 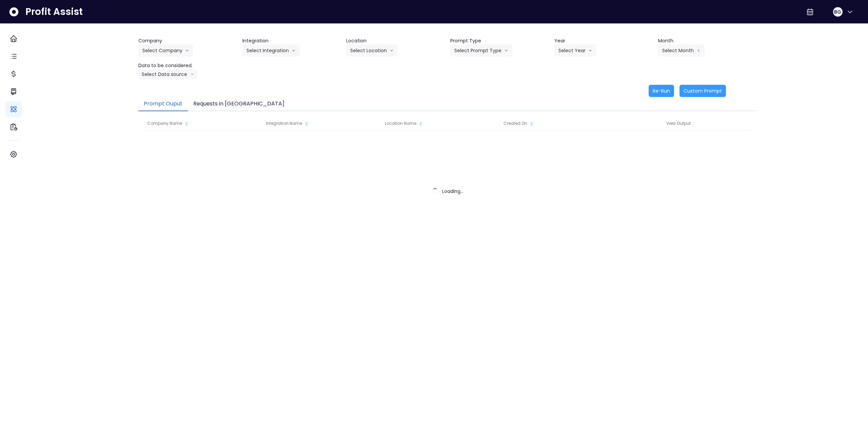 What do you see at coordinates (203, 124) in the screenshot?
I see `div: Company Name` at bounding box center [203, 124].